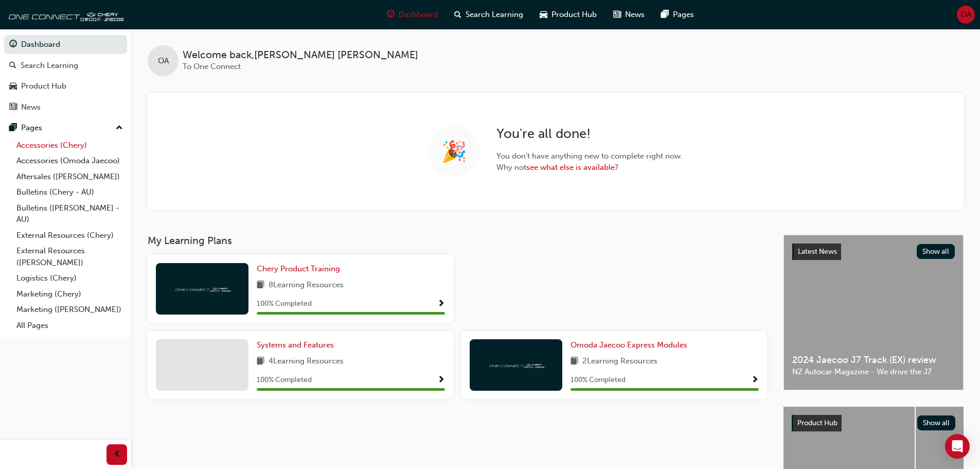 This screenshot has height=469, width=980. I want to click on span: Chery Product Training, so click(299, 269).